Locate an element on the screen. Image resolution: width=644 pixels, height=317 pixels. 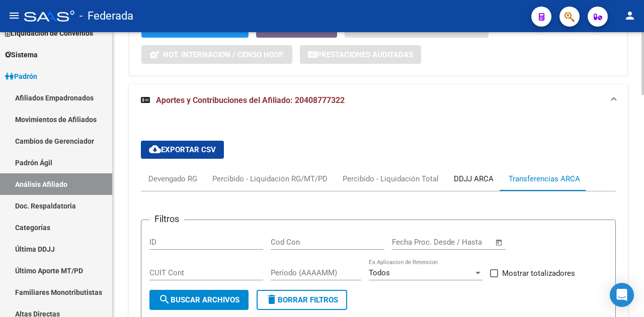
button: Prestaciones Auditadas is located at coordinates (360, 54).